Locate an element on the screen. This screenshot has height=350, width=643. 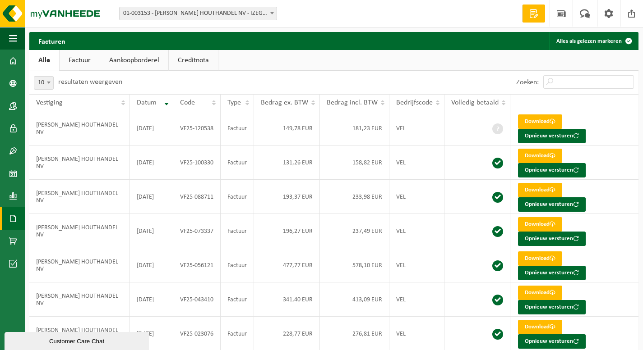
td: 477,77 EUR is located at coordinates (287, 266).